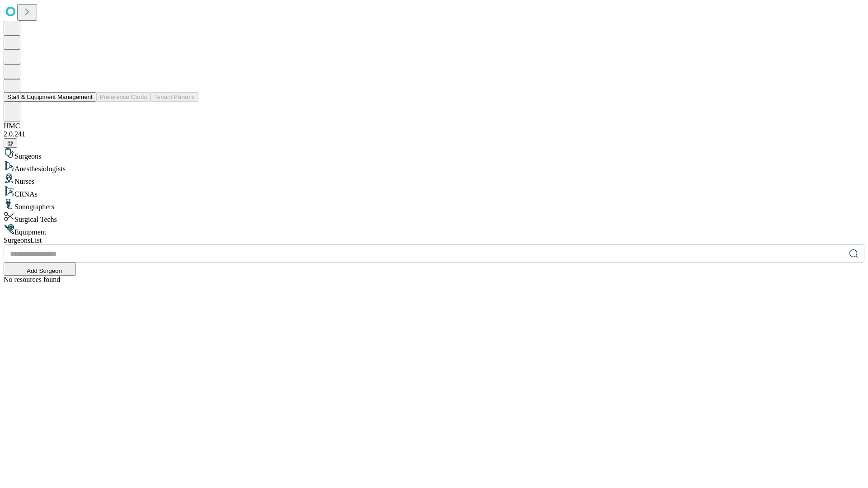 This screenshot has width=868, height=488. Describe the element at coordinates (434, 279) in the screenshot. I see `div: No resources found` at that location.